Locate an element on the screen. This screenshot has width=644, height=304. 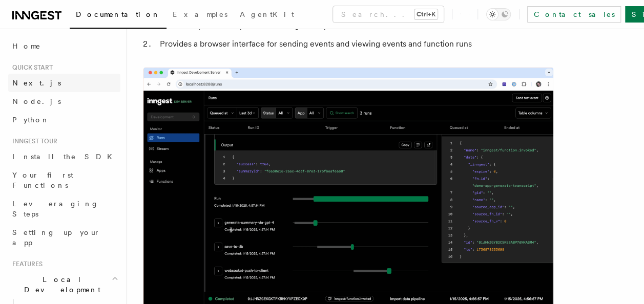
span: Inngest tour is located at coordinates (33, 142).